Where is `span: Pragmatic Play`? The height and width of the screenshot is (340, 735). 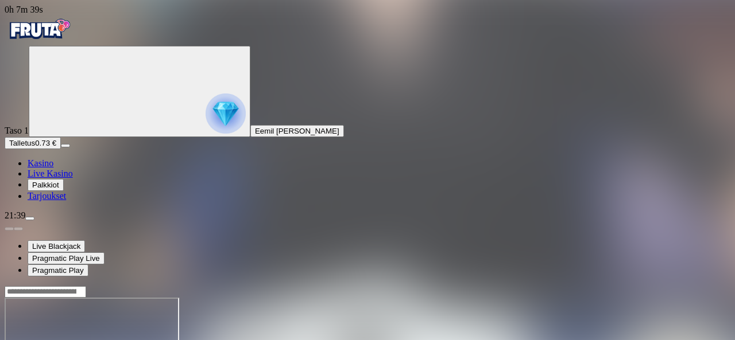 span: Pragmatic Play is located at coordinates (58, 270).